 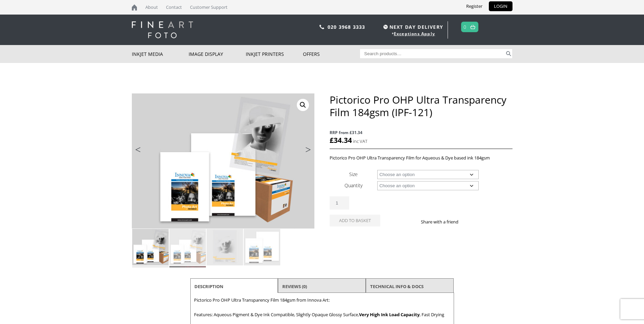 I want to click on img: Pictorico Pro OHP Ultra Transparency Film 184gsm (IPF-121) - Image 5, so click(x=150, y=284).